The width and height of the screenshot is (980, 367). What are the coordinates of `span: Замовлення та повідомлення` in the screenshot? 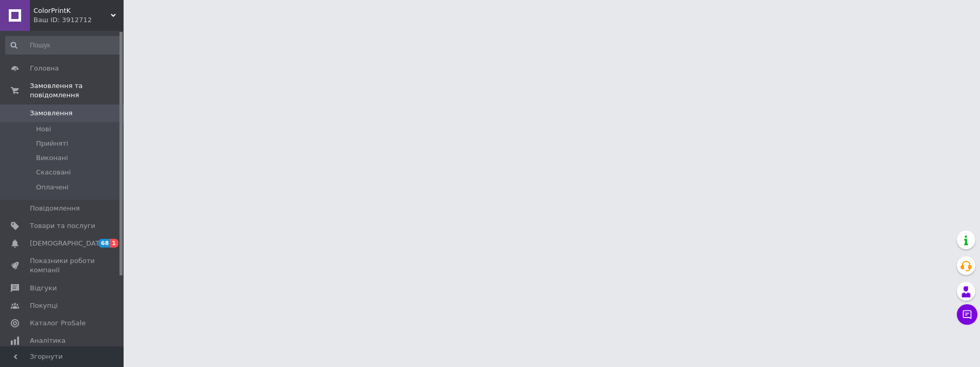 It's located at (77, 91).